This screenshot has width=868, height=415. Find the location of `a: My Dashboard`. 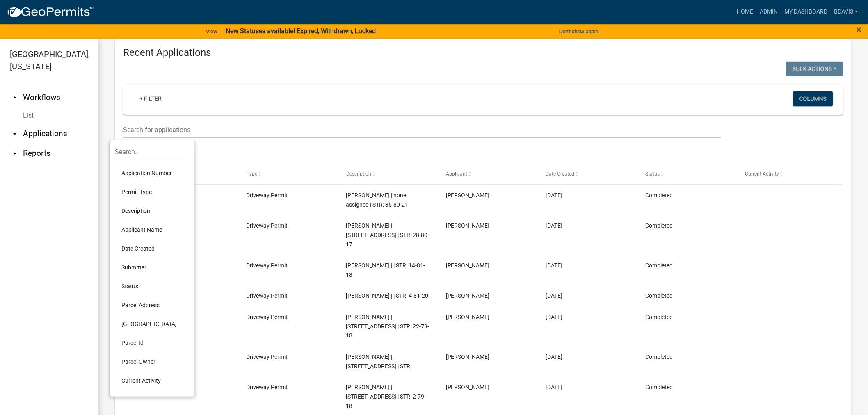

a: My Dashboard is located at coordinates (806, 12).